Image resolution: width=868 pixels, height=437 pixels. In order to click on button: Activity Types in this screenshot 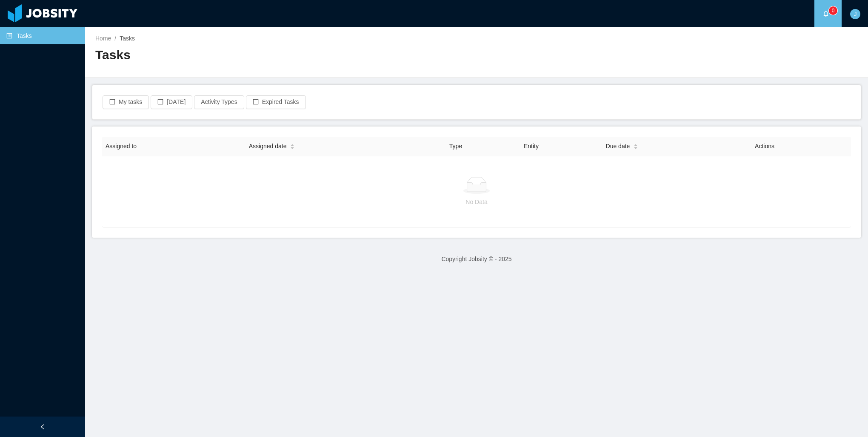, I will do `click(219, 102)`.